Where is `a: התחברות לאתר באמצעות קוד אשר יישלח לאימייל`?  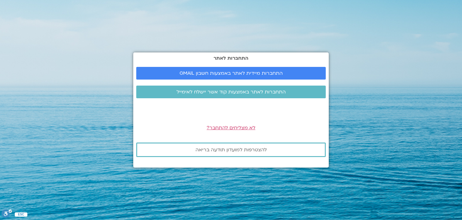
a: התחברות לאתר באמצעות קוד אשר יישלח לאימייל is located at coordinates (231, 92).